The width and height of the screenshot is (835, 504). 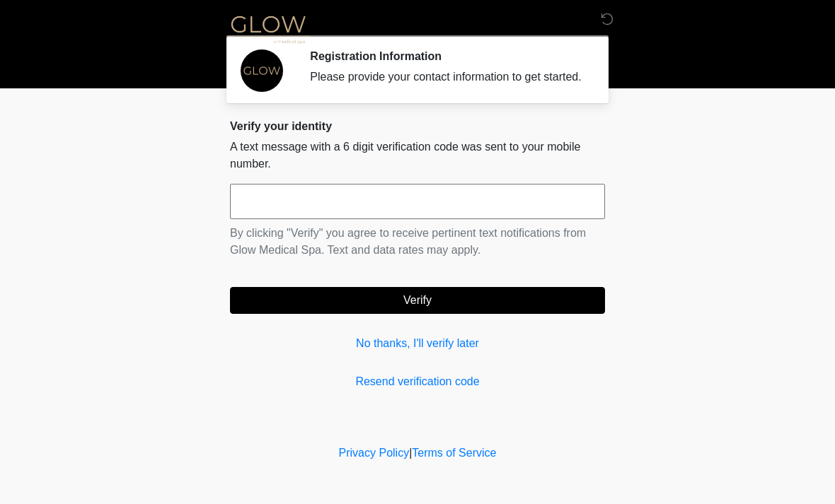 I want to click on img: Glow Medical Spa Logo, so click(x=268, y=28).